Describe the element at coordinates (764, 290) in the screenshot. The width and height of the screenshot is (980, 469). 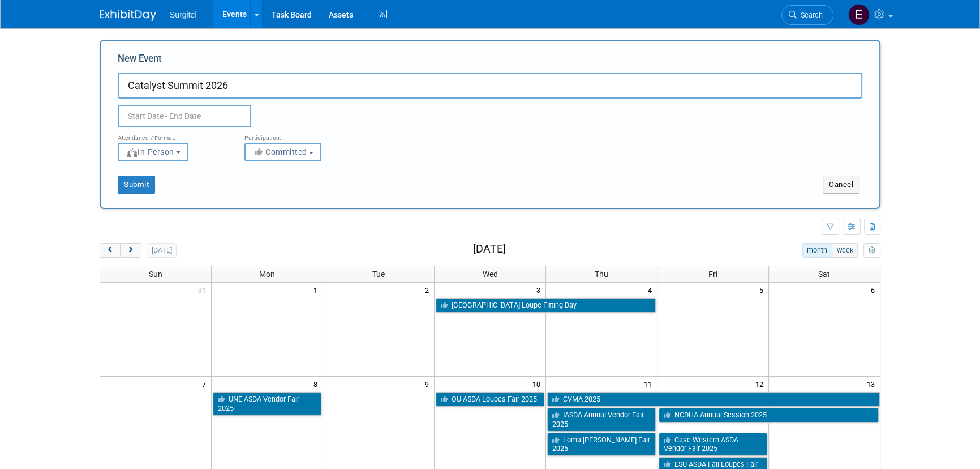
I see `span: 5` at that location.